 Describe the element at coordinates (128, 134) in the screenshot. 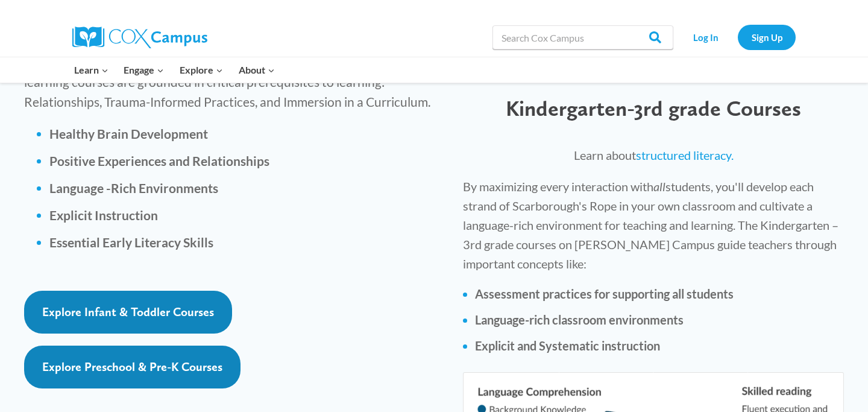

I see `strong: Healthy Brain Development` at that location.